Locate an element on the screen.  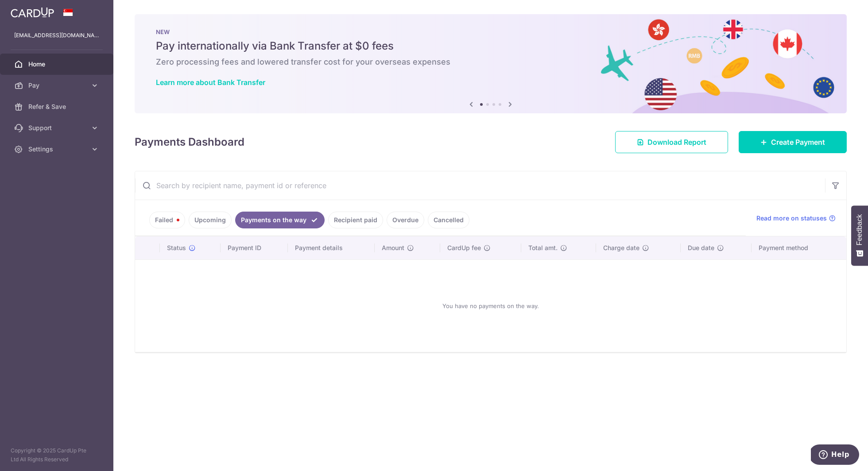
th: Payment details is located at coordinates (331, 248).